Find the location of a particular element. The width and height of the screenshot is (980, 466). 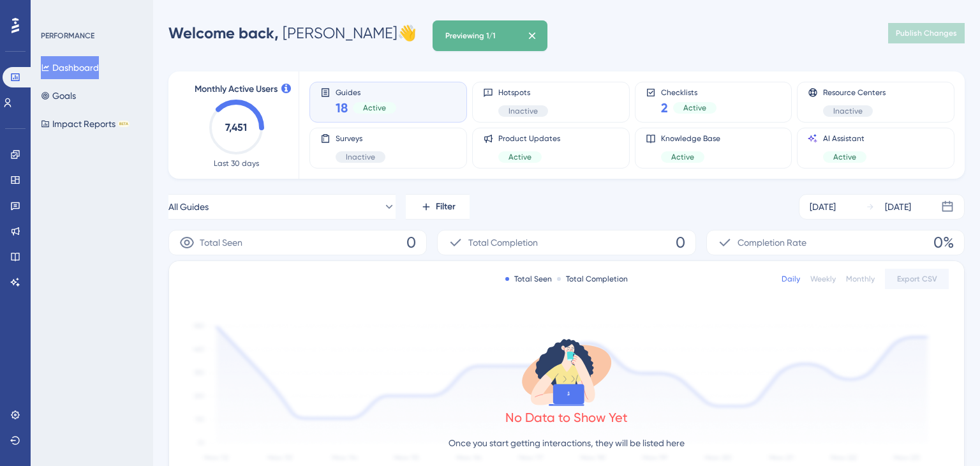

button: All Guides is located at coordinates (282, 207).